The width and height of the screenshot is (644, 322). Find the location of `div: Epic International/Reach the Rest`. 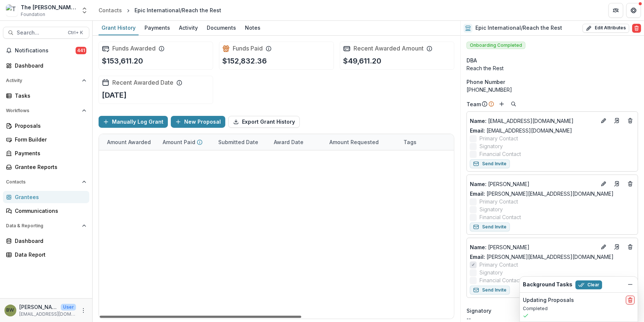

div: Epic International/Reach the Rest is located at coordinates (178, 10).